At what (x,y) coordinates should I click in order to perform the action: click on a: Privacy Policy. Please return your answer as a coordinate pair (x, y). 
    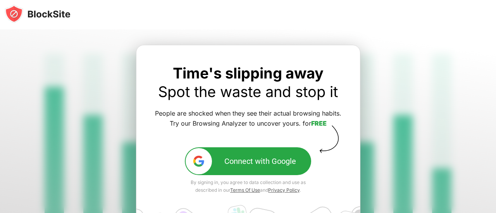
    Looking at the image, I should click on (283, 190).